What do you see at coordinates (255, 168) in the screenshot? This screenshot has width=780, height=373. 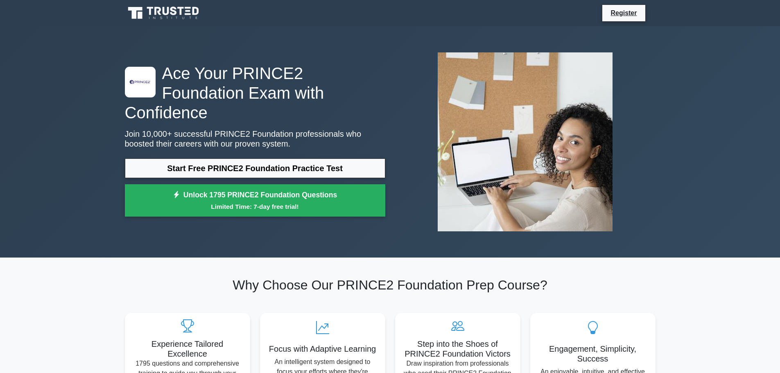 I see `a: Start Free PRINCE2 Foundation Practice Test` at bounding box center [255, 168].